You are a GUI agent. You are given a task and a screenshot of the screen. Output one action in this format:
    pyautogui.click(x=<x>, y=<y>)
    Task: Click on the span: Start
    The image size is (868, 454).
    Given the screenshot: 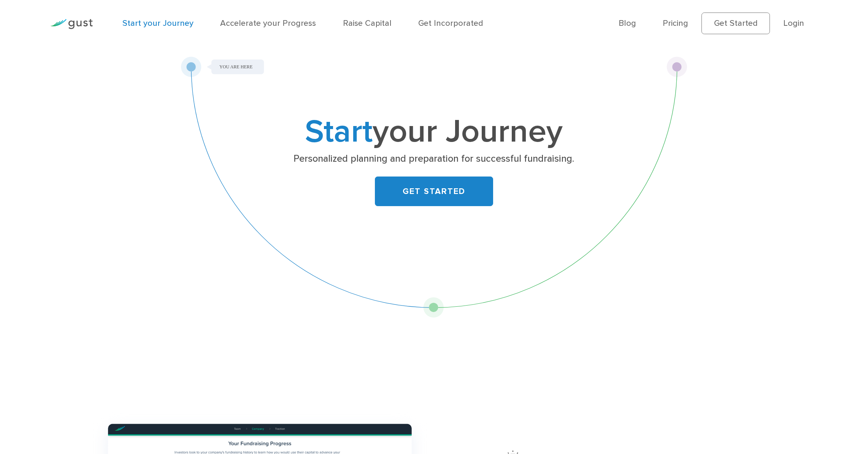 What is the action you would take?
    pyautogui.click(x=339, y=131)
    